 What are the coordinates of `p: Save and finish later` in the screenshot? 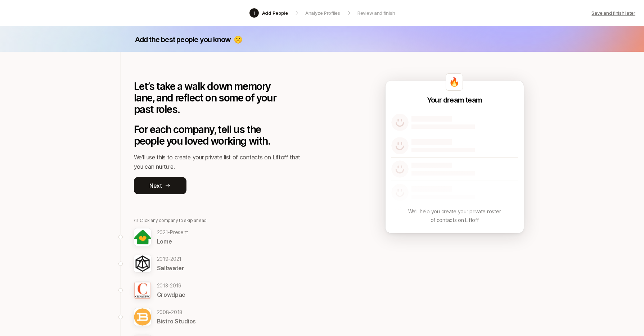 It's located at (613, 13).